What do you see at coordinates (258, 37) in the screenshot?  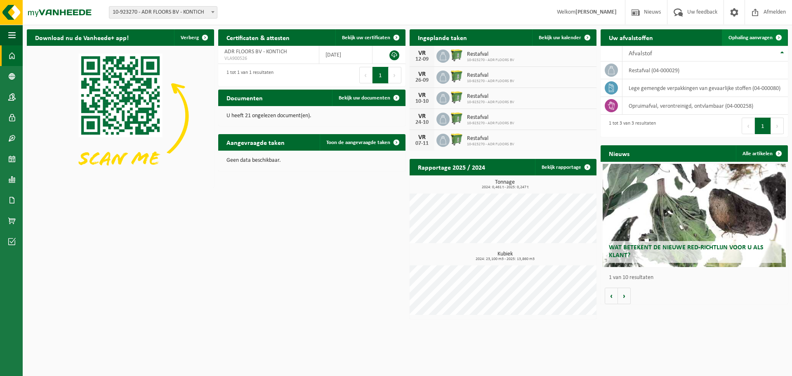 I see `h2: Certificaten & attesten` at bounding box center [258, 37].